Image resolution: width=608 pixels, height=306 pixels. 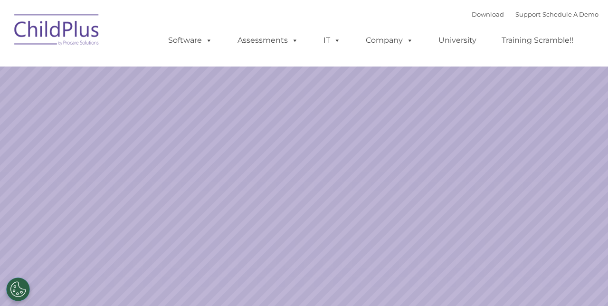 What do you see at coordinates (190, 40) in the screenshot?
I see `a: Software` at bounding box center [190, 40].